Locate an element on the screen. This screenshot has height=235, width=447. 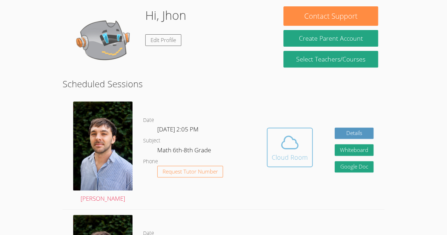
button: Create Parent Account is located at coordinates (331, 38).